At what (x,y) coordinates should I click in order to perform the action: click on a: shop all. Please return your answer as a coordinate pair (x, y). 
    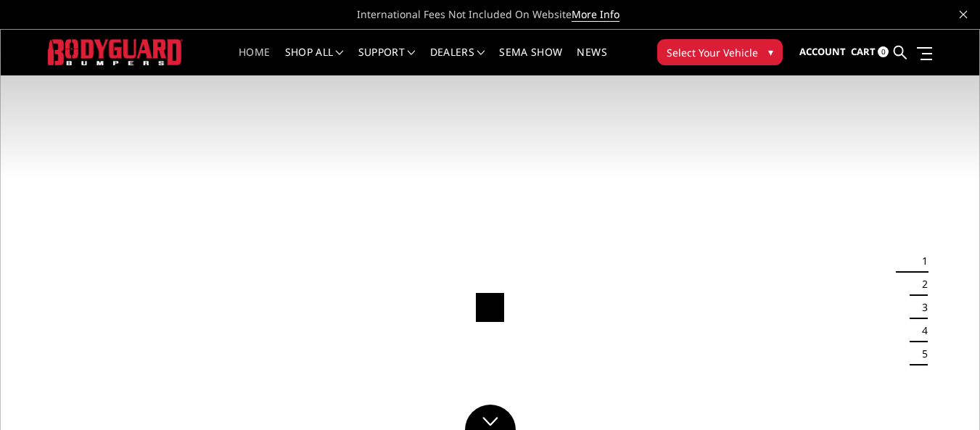
    Looking at the image, I should click on (314, 61).